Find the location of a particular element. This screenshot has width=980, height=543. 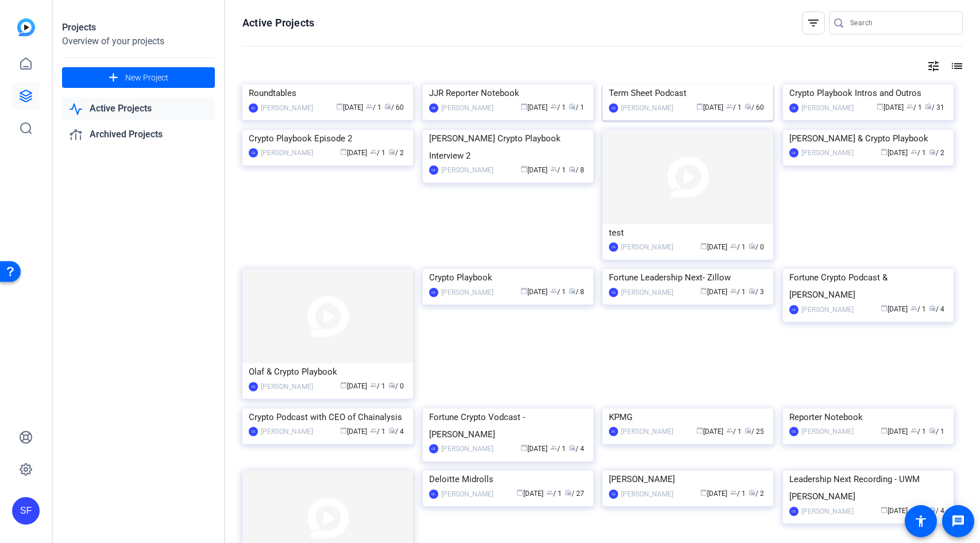

span: / 8 is located at coordinates (576, 292).